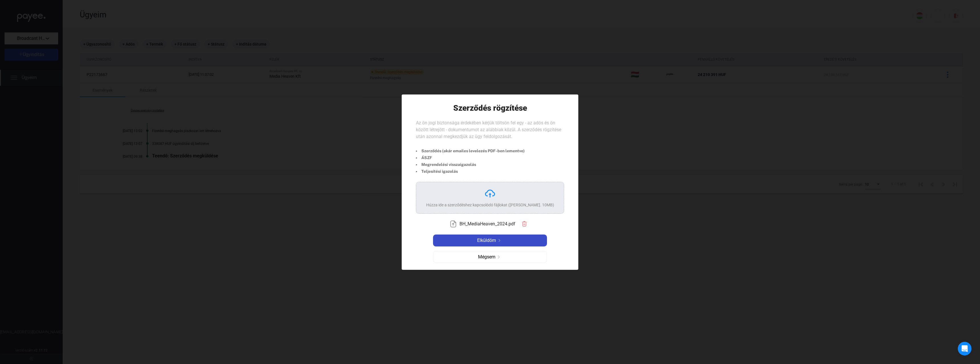 The image size is (980, 364). Describe the element at coordinates (965, 349) in the screenshot. I see `div: Open Intercom Messenger` at that location.